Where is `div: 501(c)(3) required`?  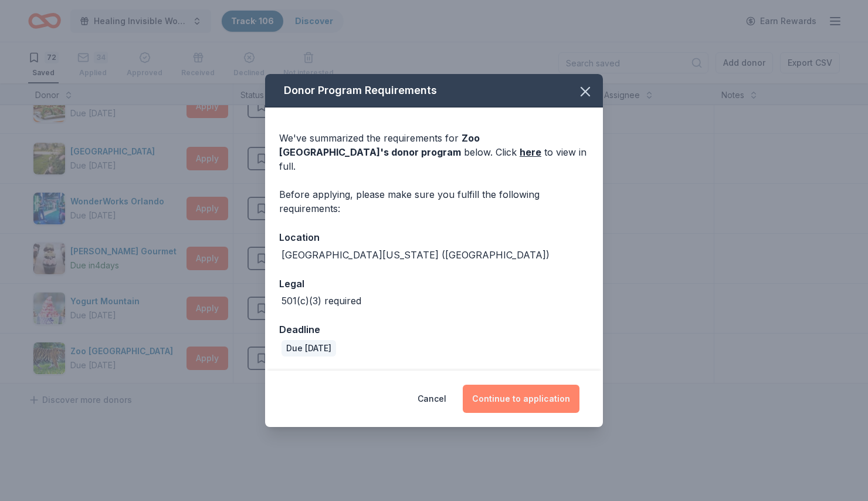 div: 501(c)(3) required is located at coordinates (321, 301).